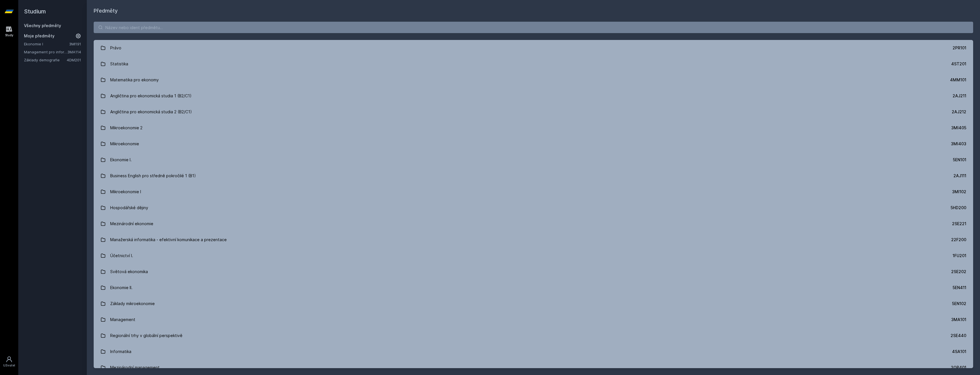 The image size is (980, 375). What do you see at coordinates (46, 44) in the screenshot?
I see `a: Ekonomie I` at bounding box center [46, 44].